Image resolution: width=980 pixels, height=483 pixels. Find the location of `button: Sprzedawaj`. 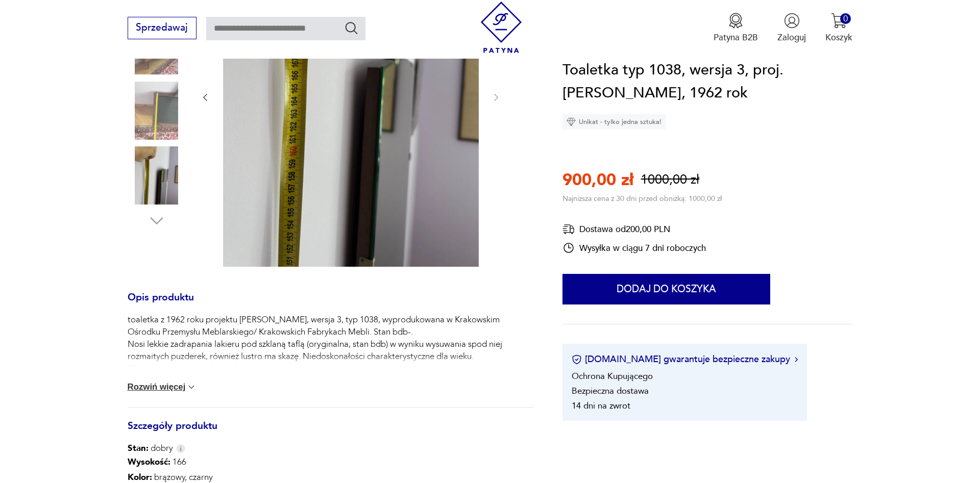

button: Sprzedawaj is located at coordinates (162, 28).